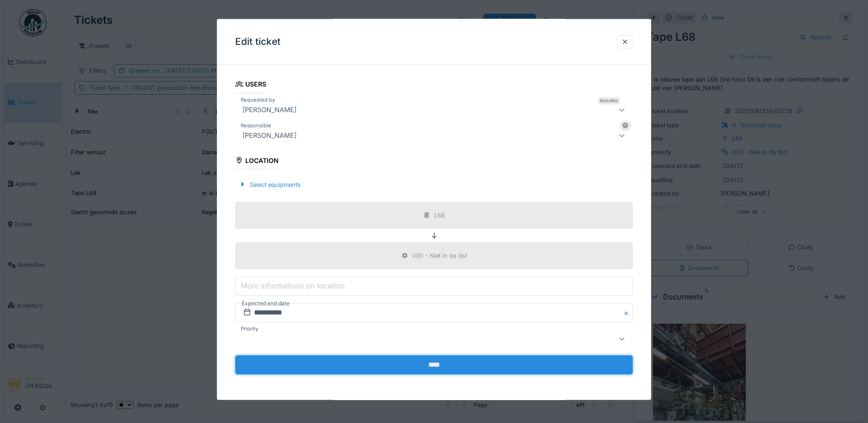 The image size is (868, 423). What do you see at coordinates (609, 100) in the screenshot?
I see `div: Required` at bounding box center [609, 100].